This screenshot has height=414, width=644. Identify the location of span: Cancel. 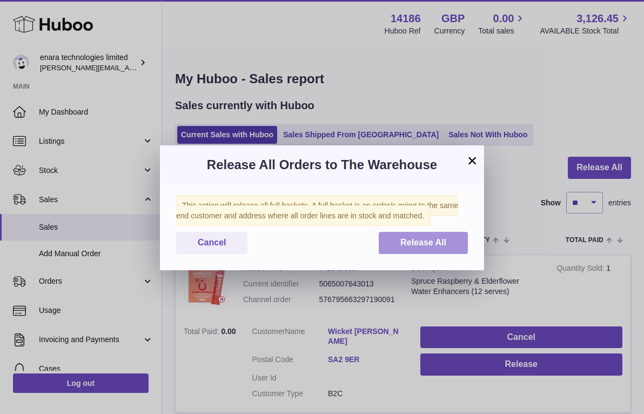
(212, 242).